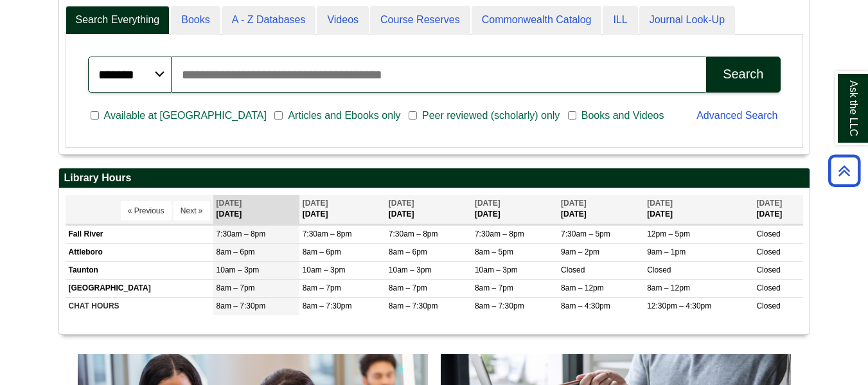 This screenshot has width=868, height=385. What do you see at coordinates (743, 74) in the screenshot?
I see `div: Search` at bounding box center [743, 74].